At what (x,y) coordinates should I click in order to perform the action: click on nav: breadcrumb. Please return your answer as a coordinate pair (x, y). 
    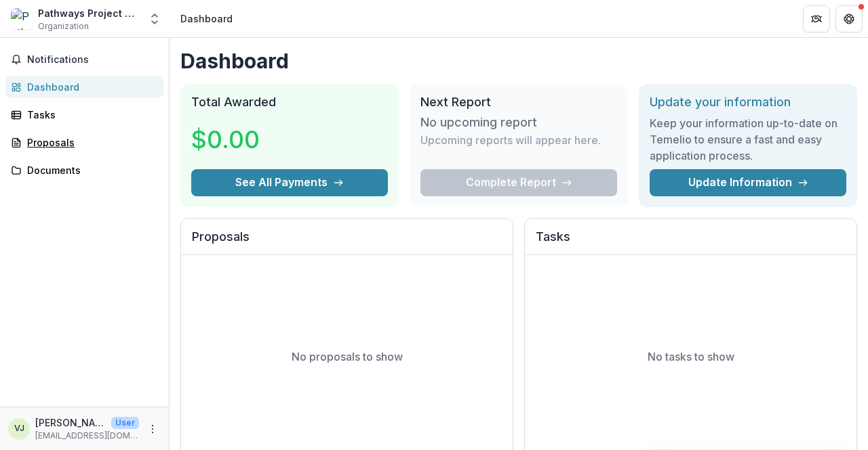
    Looking at the image, I should click on (206, 18).